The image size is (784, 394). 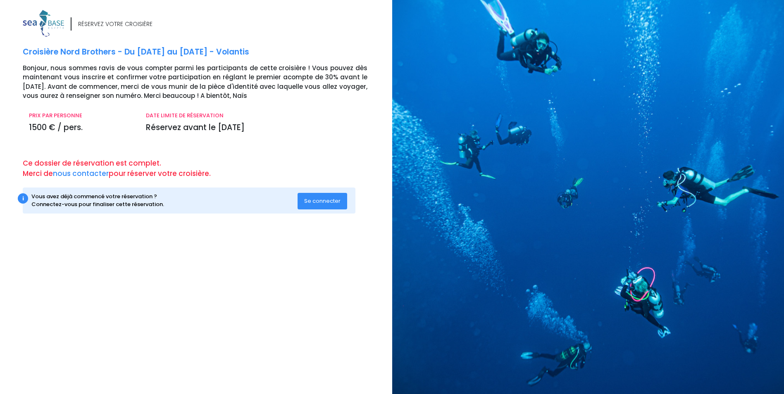 I want to click on div: Vous avez déjà commencé votre réservation ? Connectez-vous pour finaliser cette réservation., so click(x=164, y=200).